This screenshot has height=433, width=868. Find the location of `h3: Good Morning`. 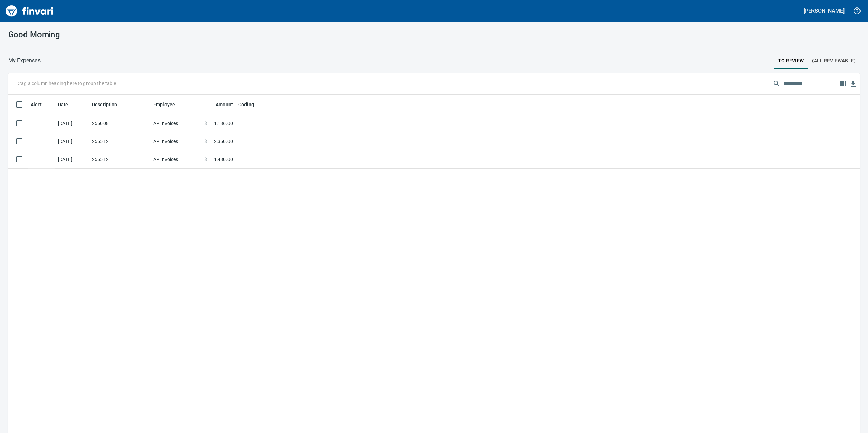

h3: Good Morning is located at coordinates (145, 34).